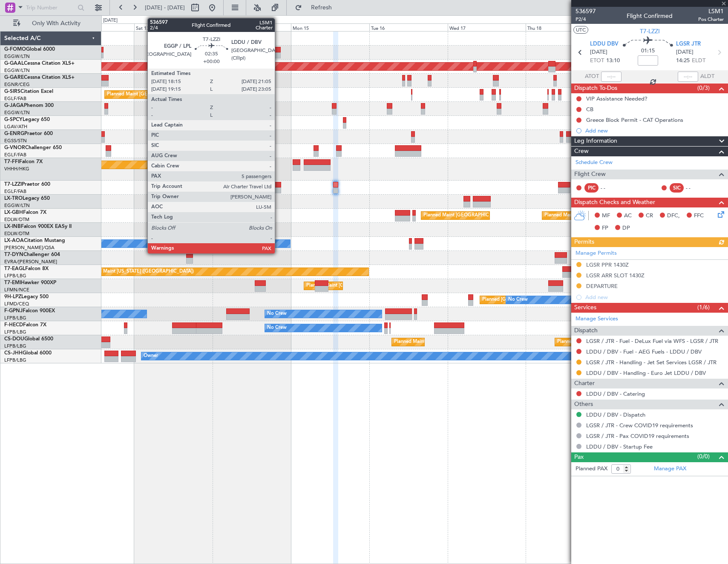 The width and height of the screenshot is (728, 564). I want to click on a: G-FOMOGlobal 6000, so click(30, 49).